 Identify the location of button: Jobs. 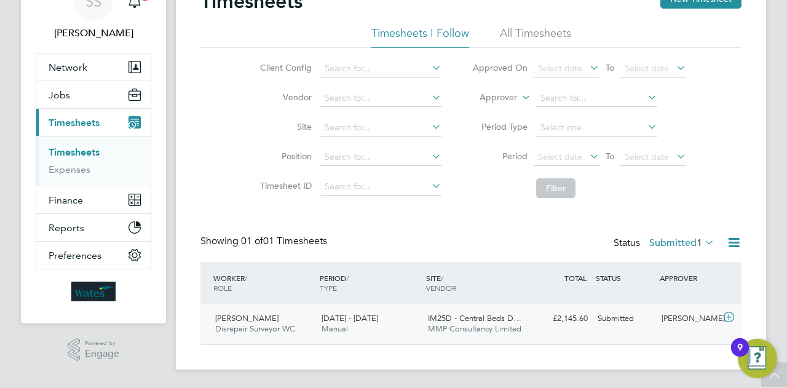
(93, 95).